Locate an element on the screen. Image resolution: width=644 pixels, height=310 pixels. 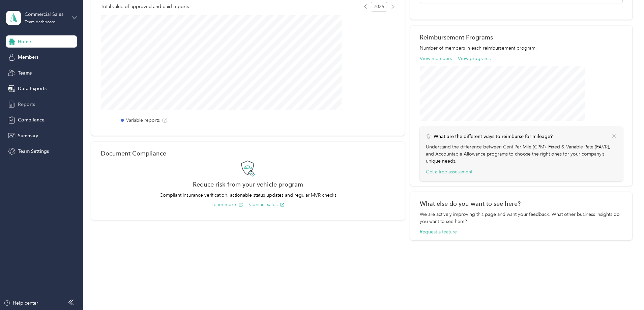
button: Contact sales is located at coordinates (267, 204).